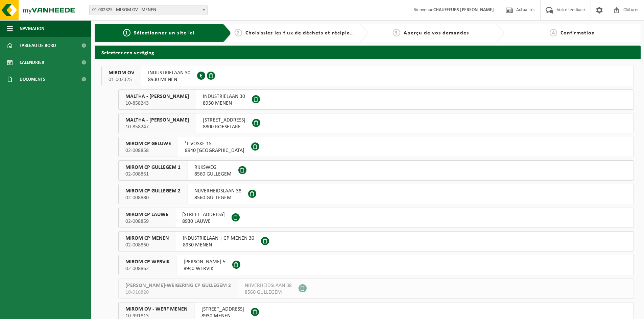 The height and width of the screenshot is (319, 644). I want to click on span: 01-002325, so click(121, 80).